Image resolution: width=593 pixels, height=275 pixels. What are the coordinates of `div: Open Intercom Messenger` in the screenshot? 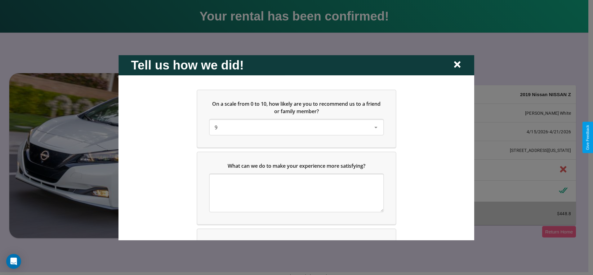 It's located at (14, 262).